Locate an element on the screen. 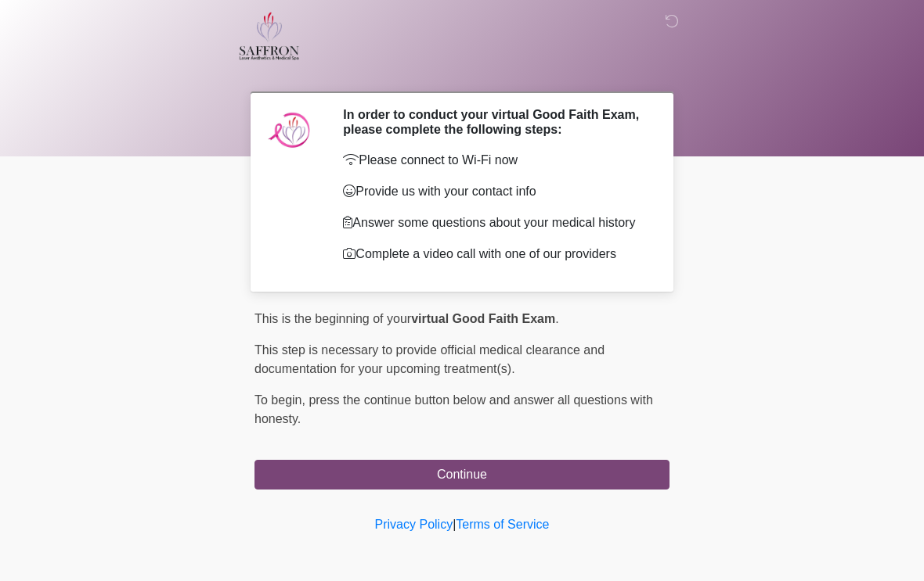 This screenshot has height=581, width=924. a: Privacy Policy is located at coordinates (414, 524).